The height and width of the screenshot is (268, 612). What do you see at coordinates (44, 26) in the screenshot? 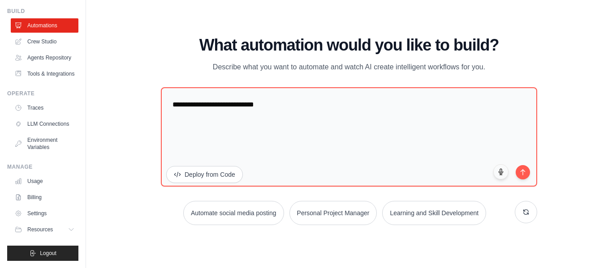
I see `a: Automations` at bounding box center [44, 26].